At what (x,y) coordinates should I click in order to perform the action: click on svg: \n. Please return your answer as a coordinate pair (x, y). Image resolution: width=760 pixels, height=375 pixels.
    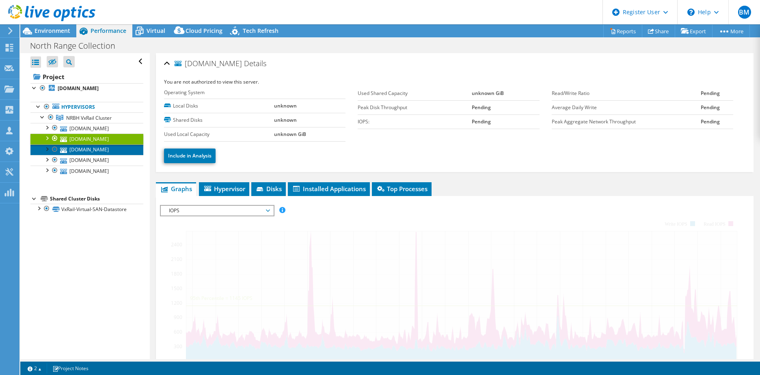
    Looking at the image, I should click on (691, 12).